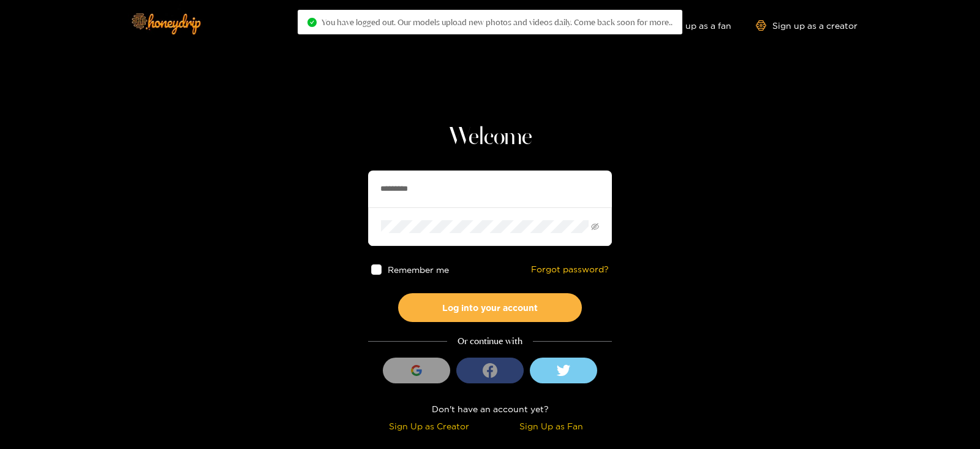  I want to click on span: check-circle, so click(312, 22).